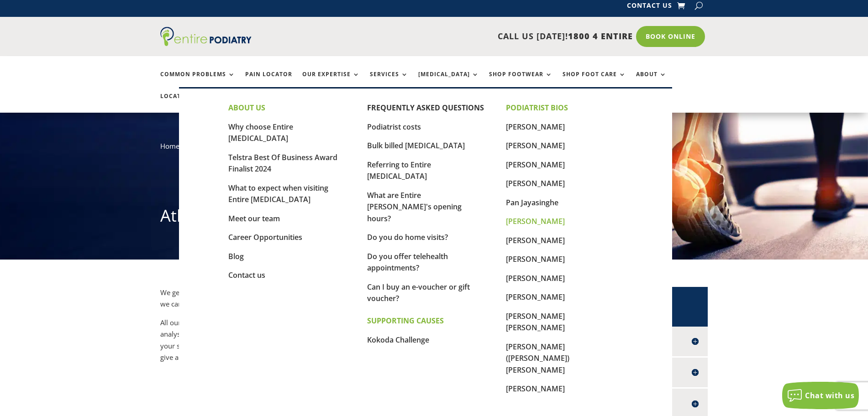  I want to click on span: Home, so click(170, 146).